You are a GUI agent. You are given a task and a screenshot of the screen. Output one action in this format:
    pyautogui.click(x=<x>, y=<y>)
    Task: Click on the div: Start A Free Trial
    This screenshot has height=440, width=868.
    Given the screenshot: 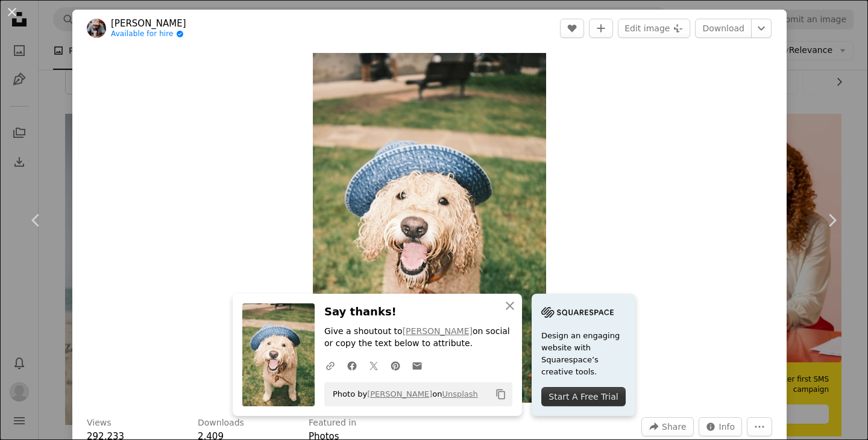 What is the action you would take?
    pyautogui.click(x=583, y=397)
    